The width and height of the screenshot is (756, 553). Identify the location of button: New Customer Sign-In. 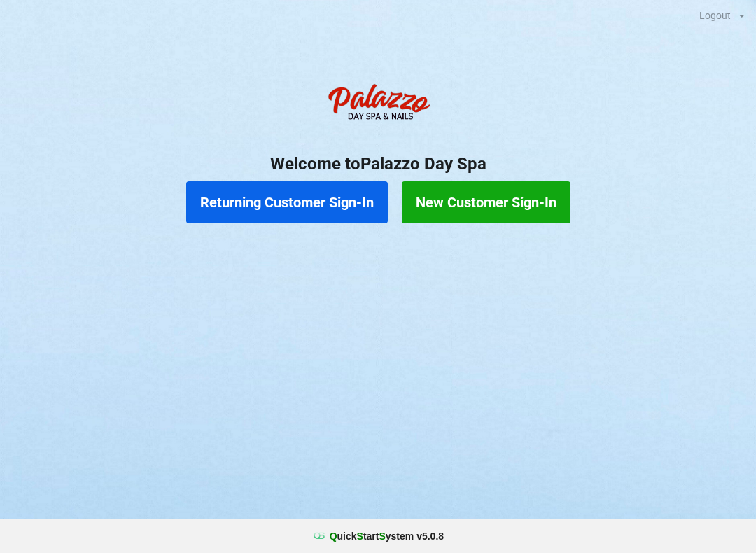
(486, 202).